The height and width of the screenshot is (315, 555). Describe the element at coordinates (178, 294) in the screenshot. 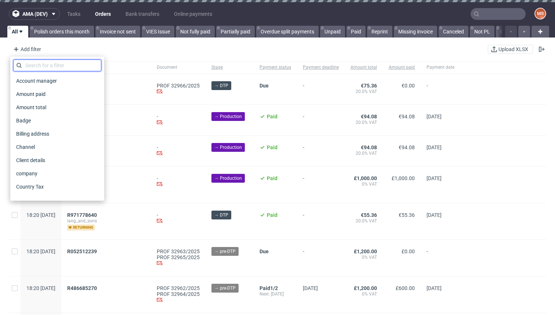

I see `a: PROF 32964/2025` at that location.